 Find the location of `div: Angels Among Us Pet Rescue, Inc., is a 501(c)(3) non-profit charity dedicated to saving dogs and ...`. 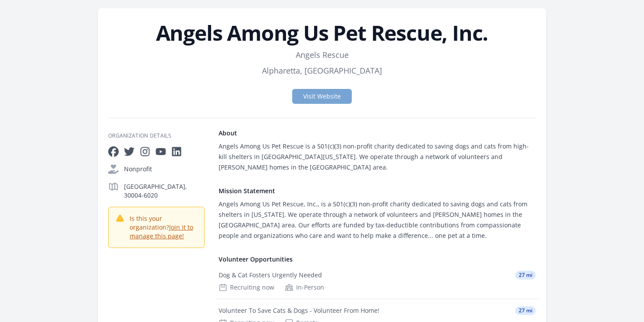

div: Angels Among Us Pet Rescue, Inc., is a 501(c)(3) non-profit charity dedicated to saving dogs and ... is located at coordinates (377, 221).